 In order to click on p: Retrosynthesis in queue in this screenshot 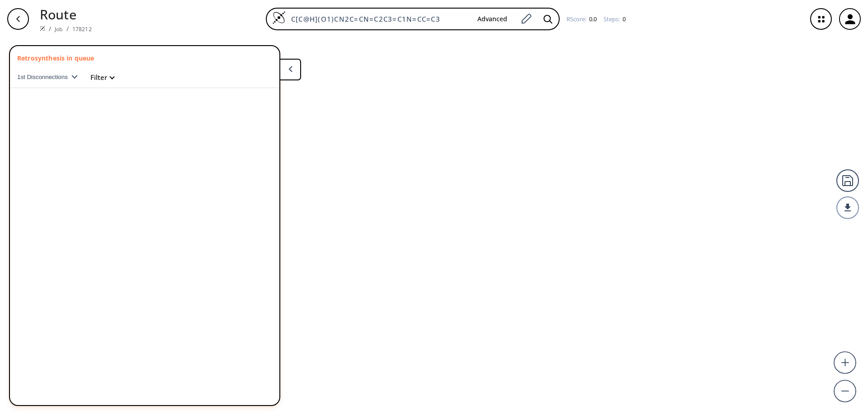, I will do `click(56, 58)`.